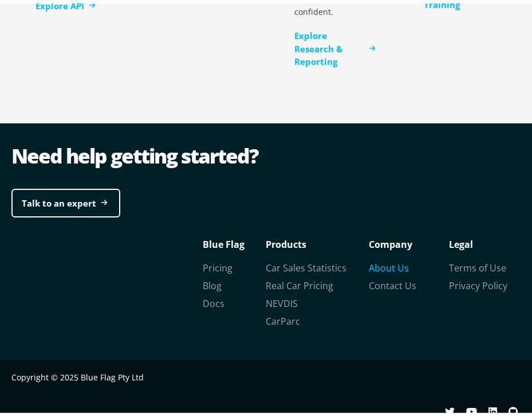 This screenshot has height=416, width=532. What do you see at coordinates (282, 300) in the screenshot?
I see `a: NEVDIS` at bounding box center [282, 300].